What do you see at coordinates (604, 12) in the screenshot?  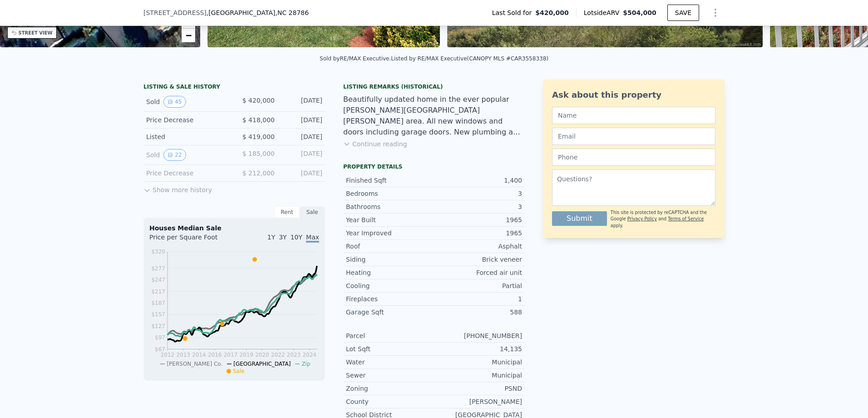 I see `span: Lotside ARV` at bounding box center [604, 12].